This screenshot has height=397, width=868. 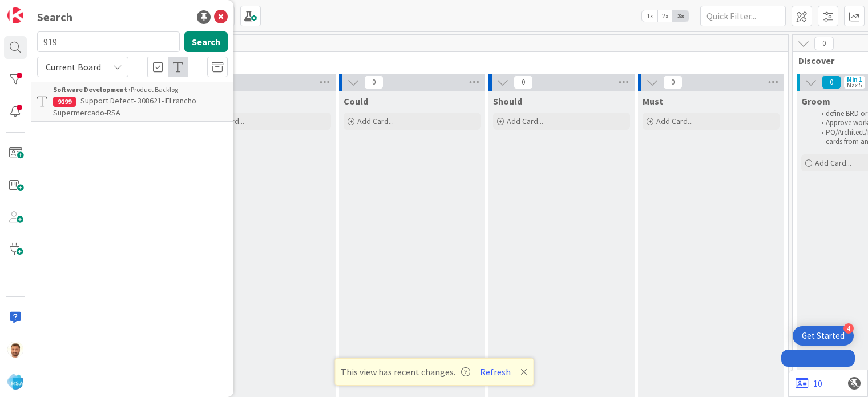 I want to click on span: Could, so click(x=355, y=101).